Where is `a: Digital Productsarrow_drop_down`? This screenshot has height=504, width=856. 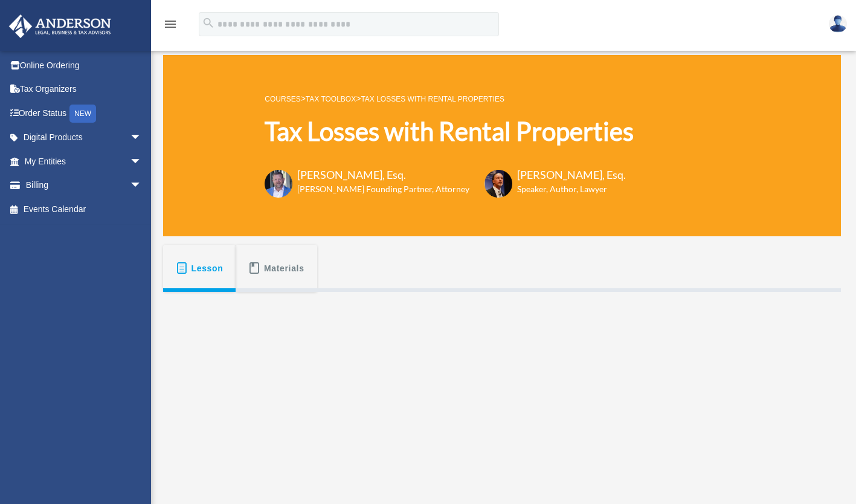 a: Digital Productsarrow_drop_down is located at coordinates (84, 138).